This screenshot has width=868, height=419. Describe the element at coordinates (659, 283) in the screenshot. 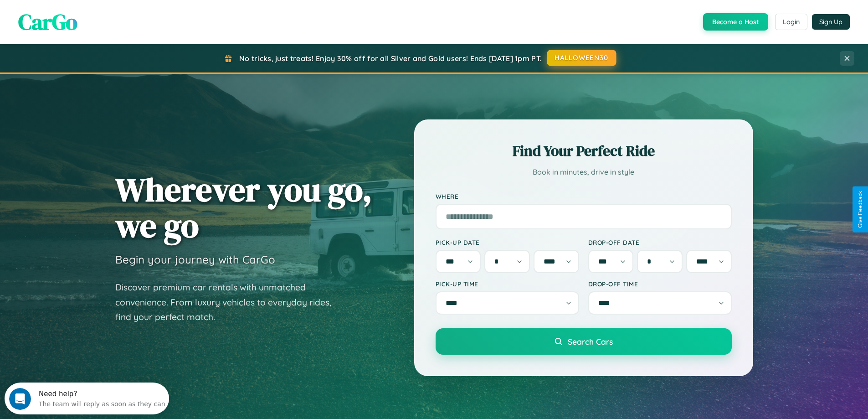

I see `label: Drop-off Time` at that location.